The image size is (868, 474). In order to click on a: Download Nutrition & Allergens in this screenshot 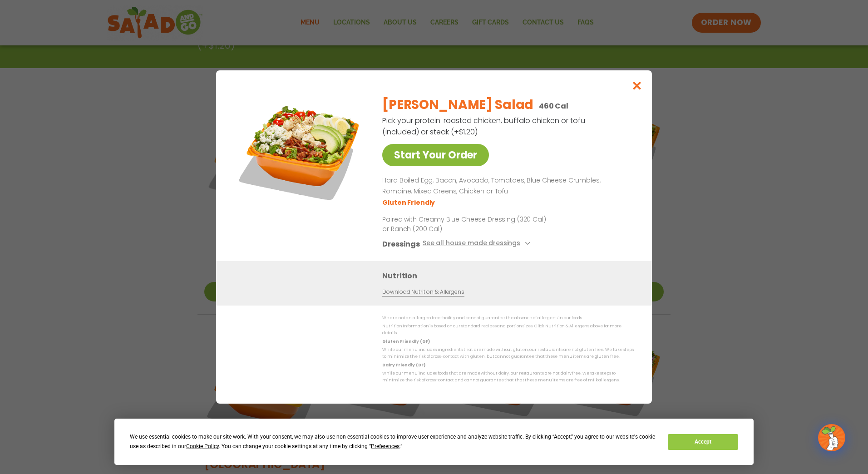, I will do `click(423, 292)`.